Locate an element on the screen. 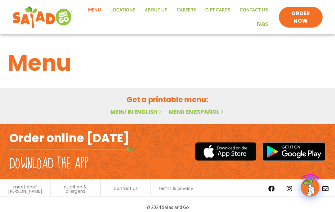 The width and height of the screenshot is (335, 212). a: contact us is located at coordinates (126, 189).